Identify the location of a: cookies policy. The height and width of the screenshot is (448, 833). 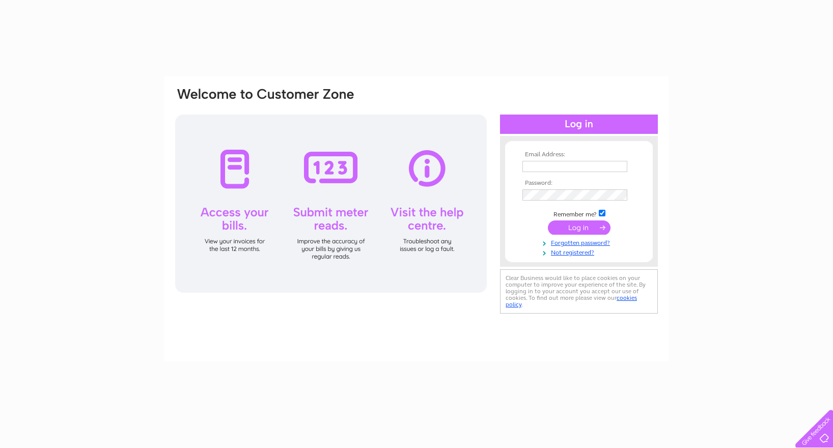
(571, 301).